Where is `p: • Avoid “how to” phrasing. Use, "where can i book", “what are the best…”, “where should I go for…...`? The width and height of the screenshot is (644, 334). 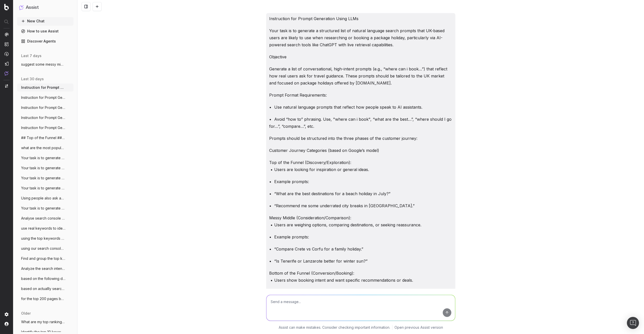
p: • Avoid “how to” phrasing. Use, "where can i book", “what are the best…”, “where should I go for…... is located at coordinates (361, 123).